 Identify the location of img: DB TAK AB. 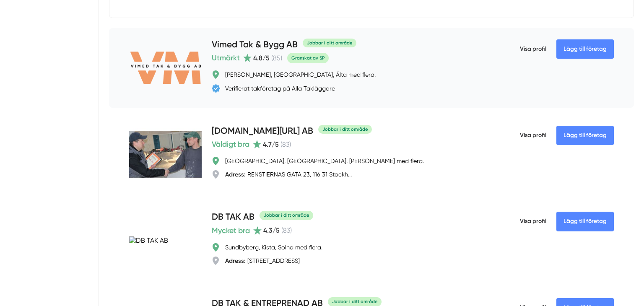
(148, 240).